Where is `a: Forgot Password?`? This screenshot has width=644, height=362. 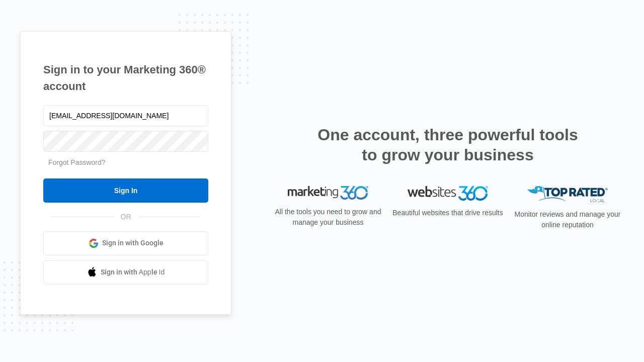
a: Forgot Password? is located at coordinates (77, 162).